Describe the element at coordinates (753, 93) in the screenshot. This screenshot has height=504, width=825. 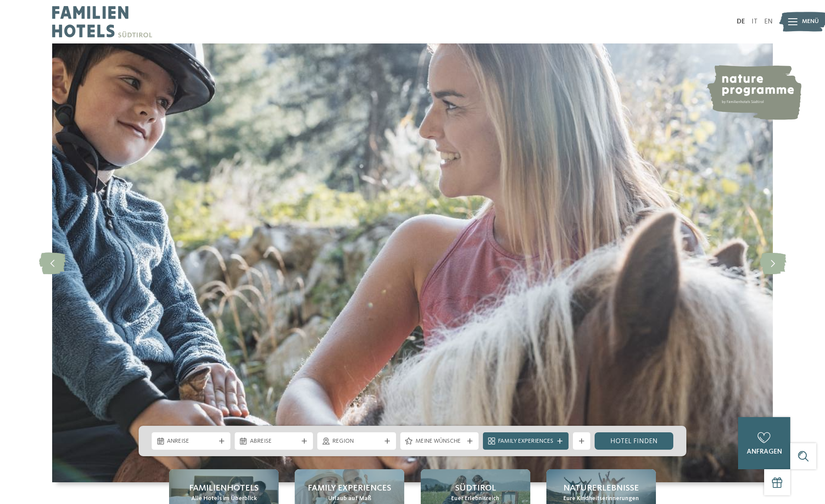
I see `img: nature programme by Familienhotels Südtirol` at that location.